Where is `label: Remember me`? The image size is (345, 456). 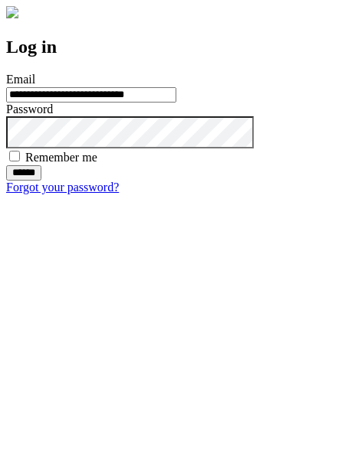
label: Remember me is located at coordinates (61, 157).